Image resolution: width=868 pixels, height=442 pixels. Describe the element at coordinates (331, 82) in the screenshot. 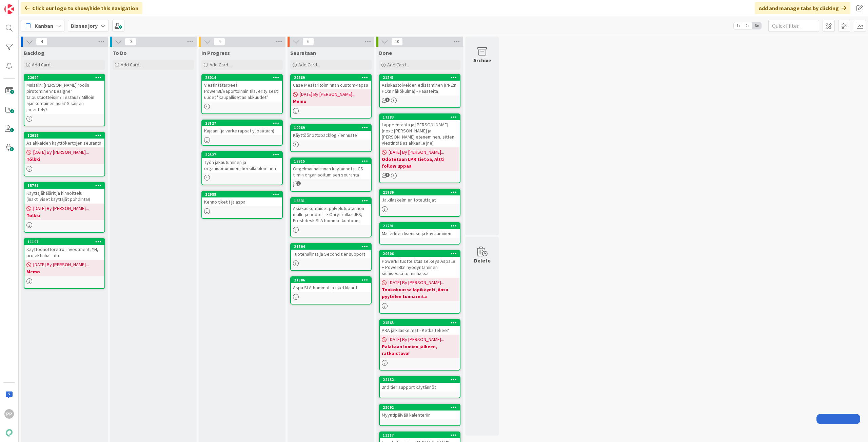

I see `div: 22689Case Mestaritoiminnan custom-rapsa` at that location.